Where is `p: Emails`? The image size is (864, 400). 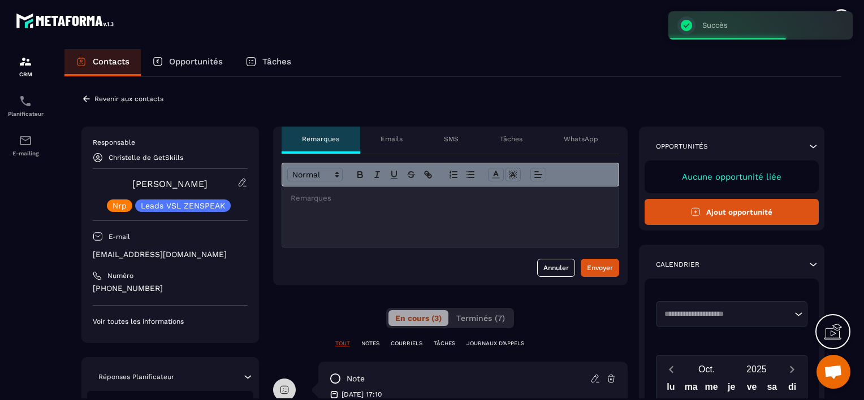 p: Emails is located at coordinates (391, 139).